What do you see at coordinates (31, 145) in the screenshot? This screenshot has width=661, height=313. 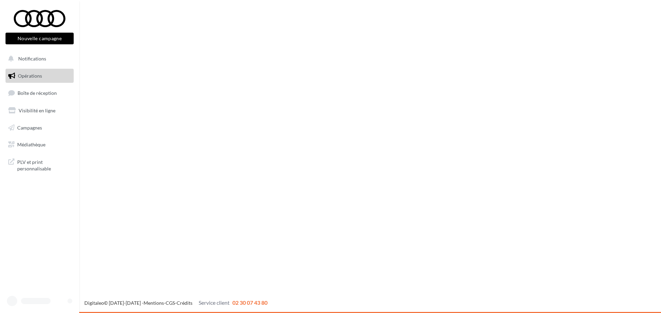 I see `span: Médiathèque` at bounding box center [31, 145].